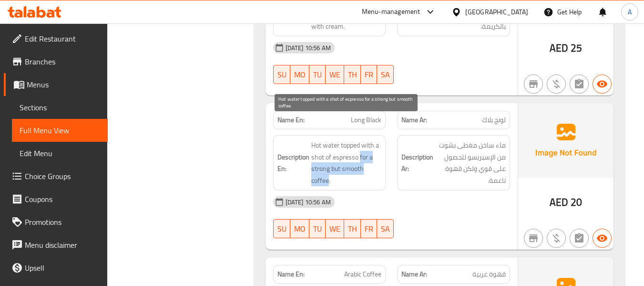 The image size is (644, 286). Describe the element at coordinates (63, 267) in the screenshot. I see `span: Upsell` at that location.